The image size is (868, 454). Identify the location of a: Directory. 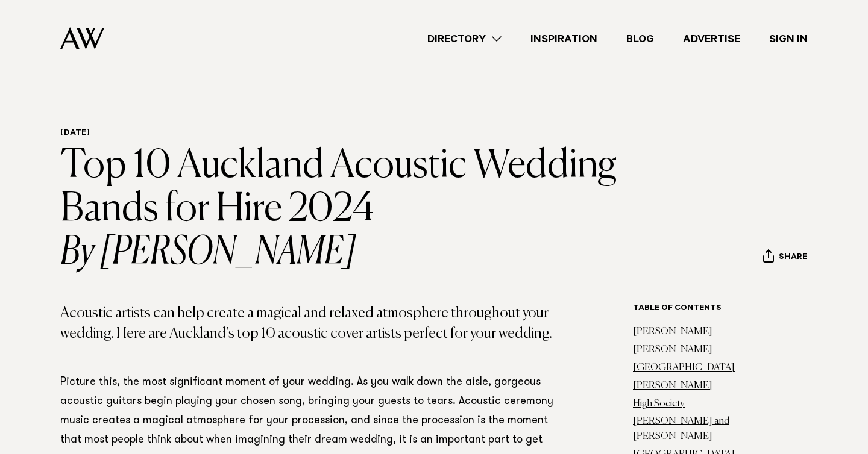
(464, 38).